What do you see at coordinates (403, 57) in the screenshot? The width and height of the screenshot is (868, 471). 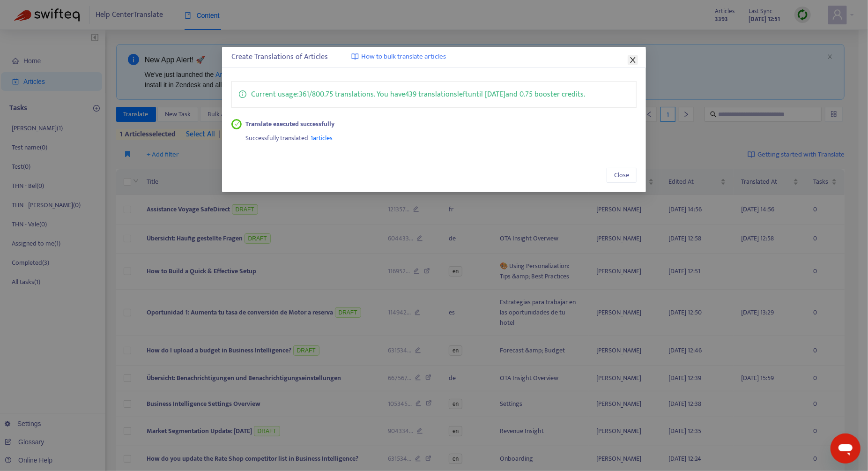 I see `span: How to bulk translate articles` at bounding box center [403, 57].